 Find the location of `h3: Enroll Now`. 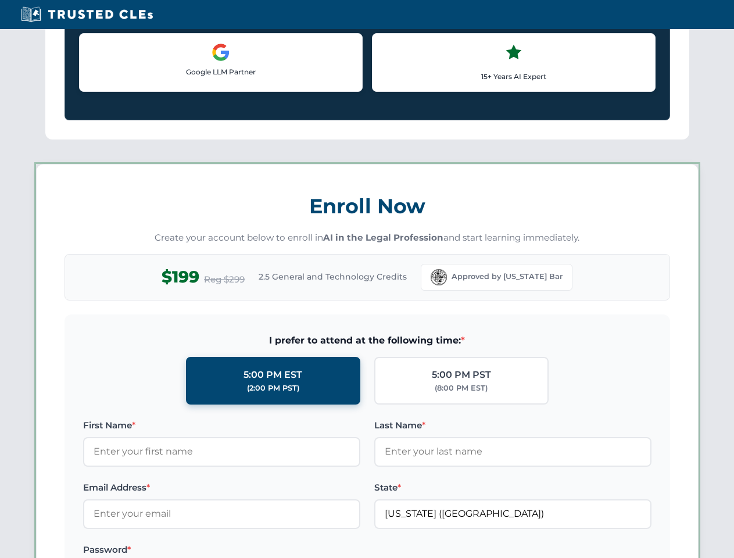

h3: Enroll Now is located at coordinates (367, 206).